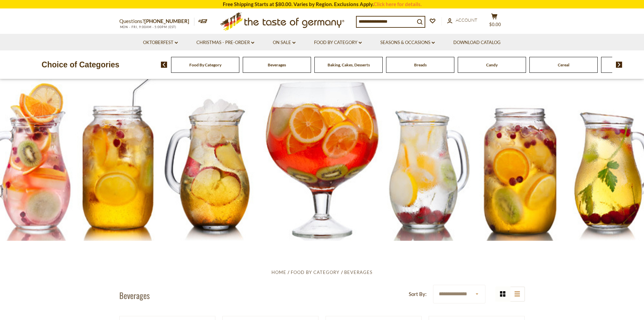 This screenshot has width=644, height=320. What do you see at coordinates (420, 65) in the screenshot?
I see `a: Breads` at bounding box center [420, 65].